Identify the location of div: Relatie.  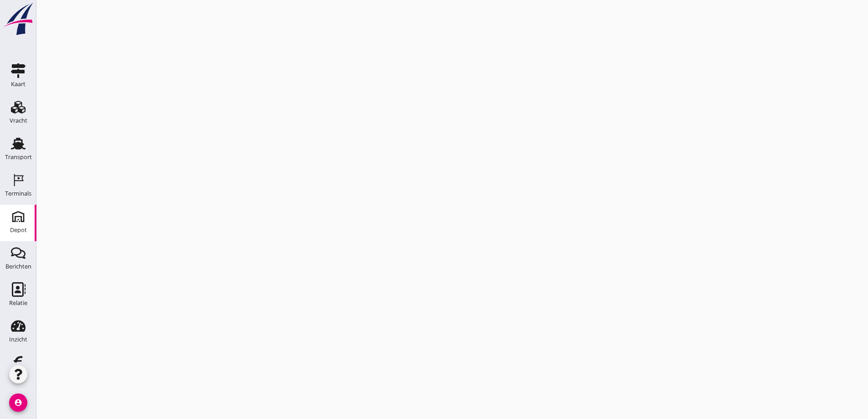
(18, 303).